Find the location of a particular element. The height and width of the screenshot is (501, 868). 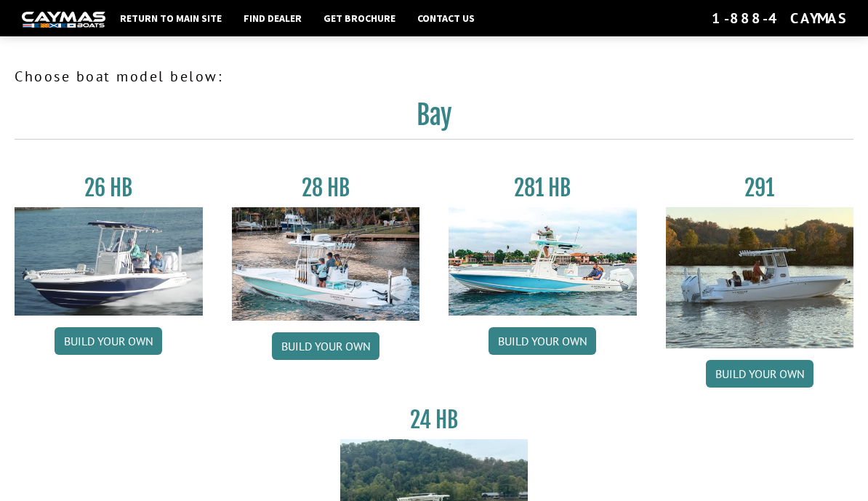

h3: 291 is located at coordinates (759, 188).